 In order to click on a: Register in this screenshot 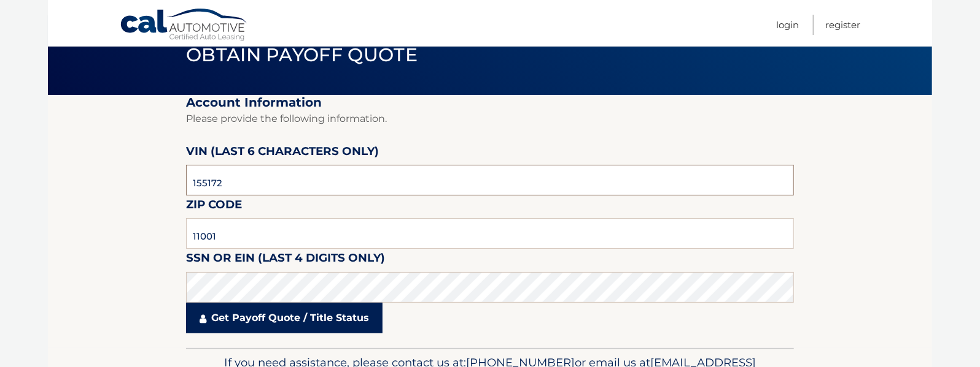, I will do `click(842, 24)`.